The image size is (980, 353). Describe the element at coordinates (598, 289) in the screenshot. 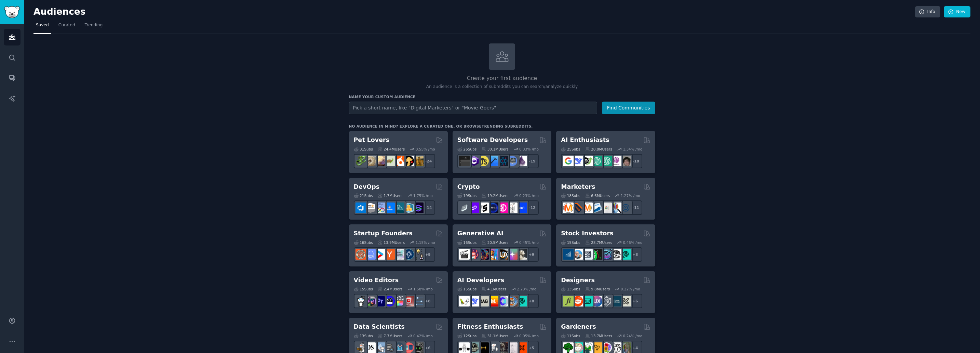

I see `div: 9.8M Users` at that location.